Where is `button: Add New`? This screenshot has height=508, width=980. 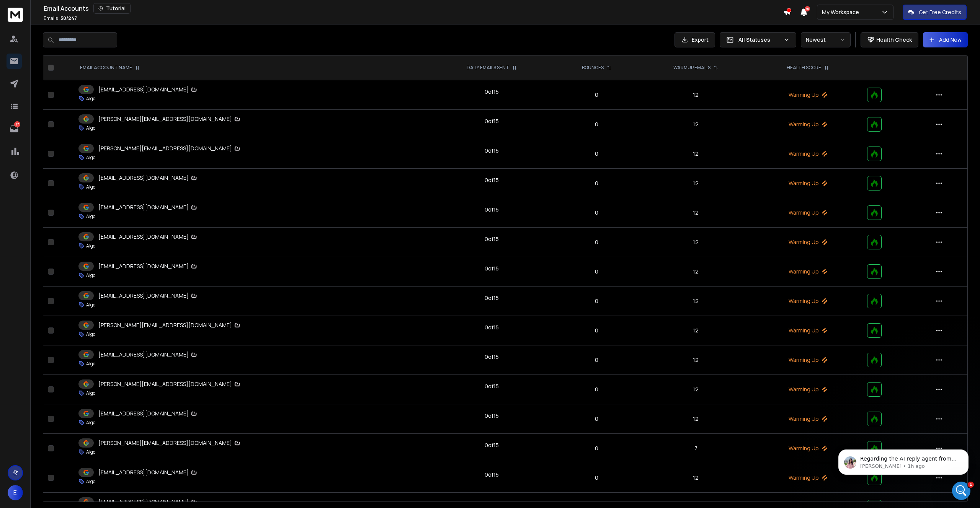 button: Add New is located at coordinates (945, 40).